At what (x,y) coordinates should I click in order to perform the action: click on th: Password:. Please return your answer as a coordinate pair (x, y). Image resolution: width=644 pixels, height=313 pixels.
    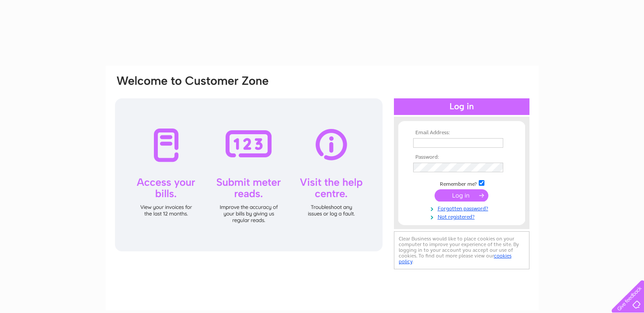
    Looking at the image, I should click on (462, 157).